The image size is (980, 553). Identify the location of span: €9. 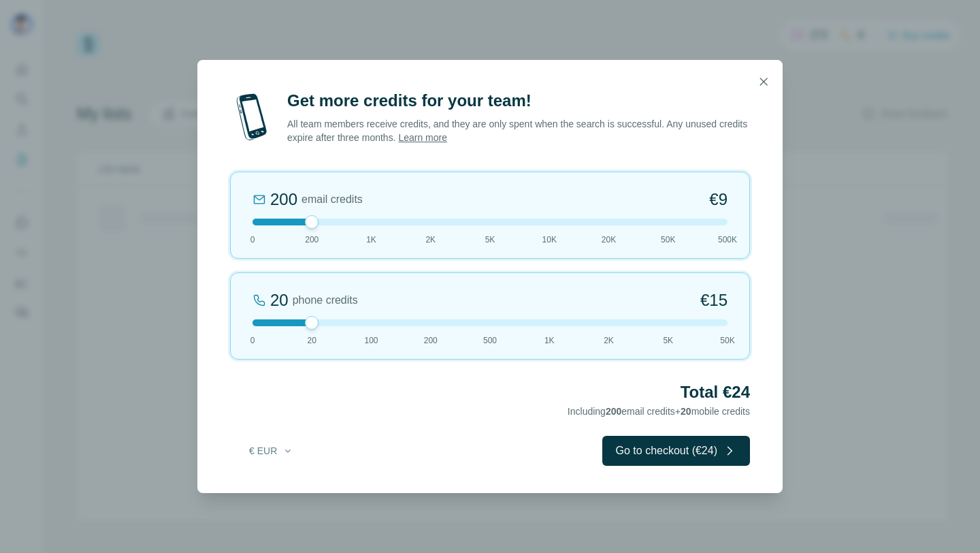
(719, 200).